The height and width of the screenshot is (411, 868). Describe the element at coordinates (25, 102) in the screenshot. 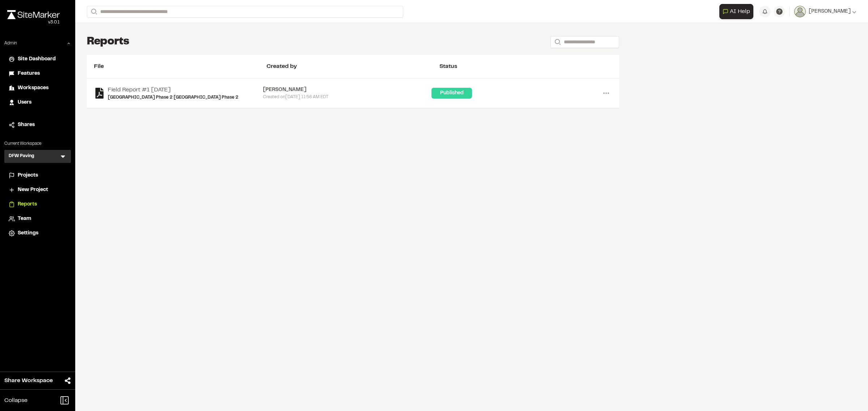

I see `span: Users` at that location.